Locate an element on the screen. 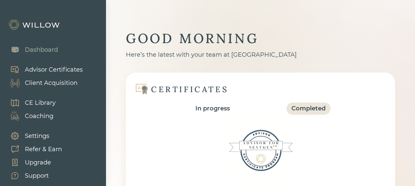 This screenshot has width=415, height=186. a: Advisor Certificates is located at coordinates (43, 69).